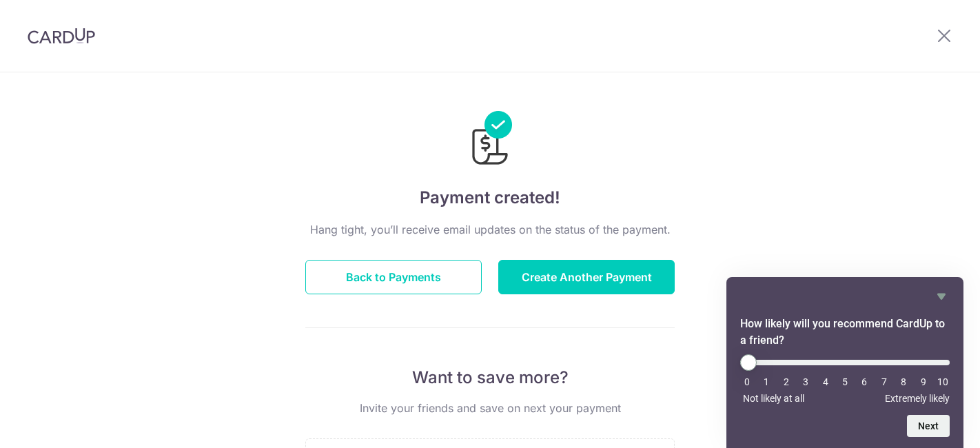  Describe the element at coordinates (747, 382) in the screenshot. I see `li: 0` at that location.